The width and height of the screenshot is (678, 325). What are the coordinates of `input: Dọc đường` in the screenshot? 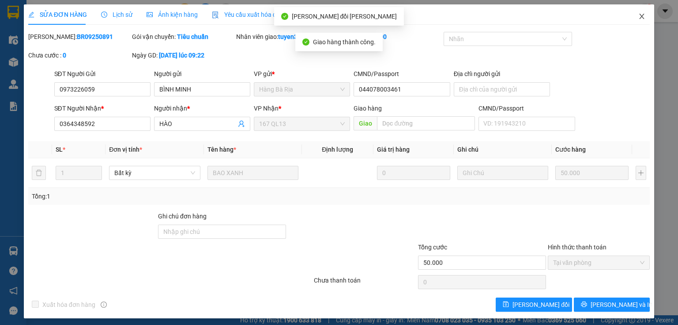 It's located at (426, 123).